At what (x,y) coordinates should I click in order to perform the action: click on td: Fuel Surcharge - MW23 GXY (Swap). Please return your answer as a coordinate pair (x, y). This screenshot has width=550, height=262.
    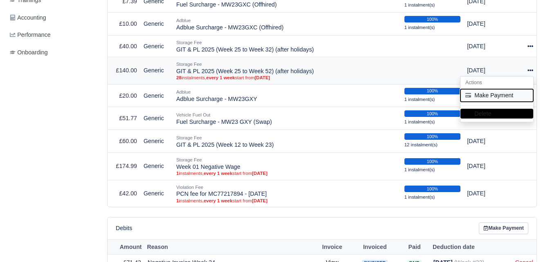
    Looking at the image, I should click on (287, 119).